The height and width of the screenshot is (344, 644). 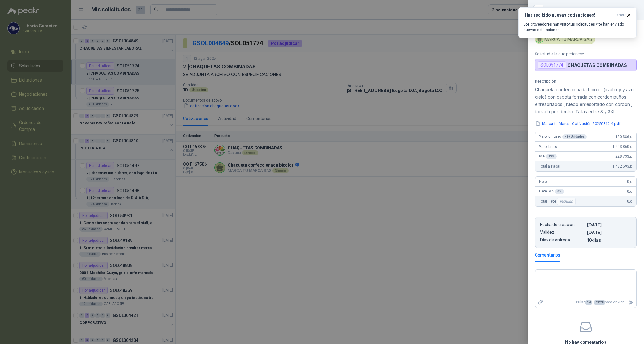 What do you see at coordinates (552, 65) in the screenshot?
I see `div: SOL051774` at bounding box center [552, 65].